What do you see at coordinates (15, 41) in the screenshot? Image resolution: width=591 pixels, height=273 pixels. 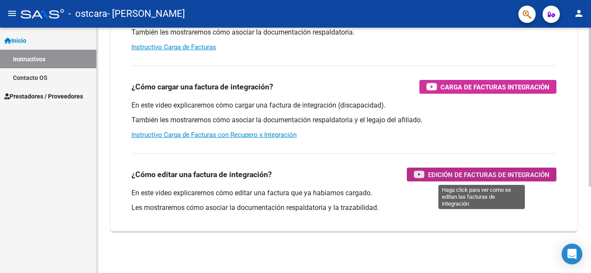 I see `span: Inicio` at bounding box center [15, 41].